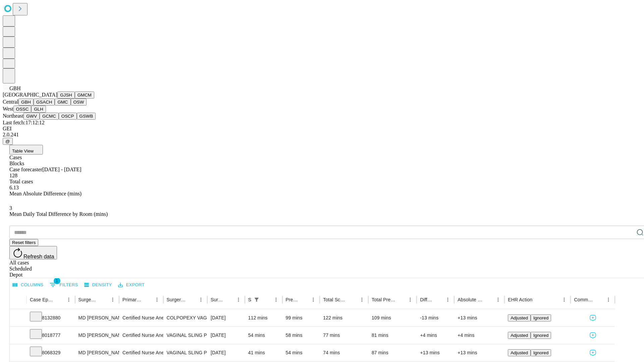 This screenshot has height=362, width=644. Describe the element at coordinates (33, 253) in the screenshot. I see `button: Refresh data` at that location.